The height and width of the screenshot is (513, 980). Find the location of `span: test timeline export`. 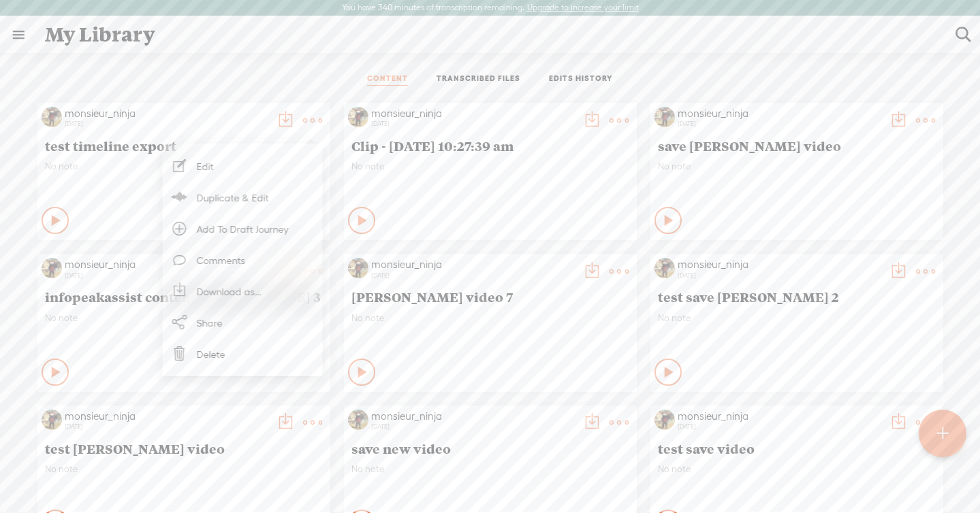

span: test timeline export is located at coordinates (184, 146).